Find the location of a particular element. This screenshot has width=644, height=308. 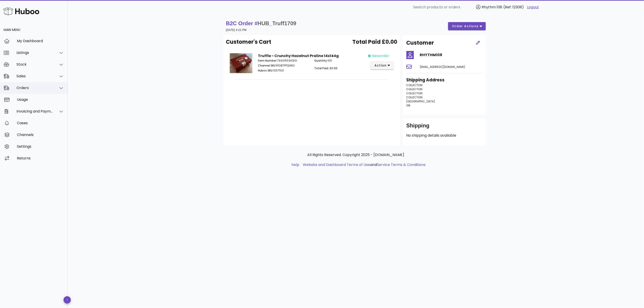

span: Total Paid: £0.00 is located at coordinates (326, 68).